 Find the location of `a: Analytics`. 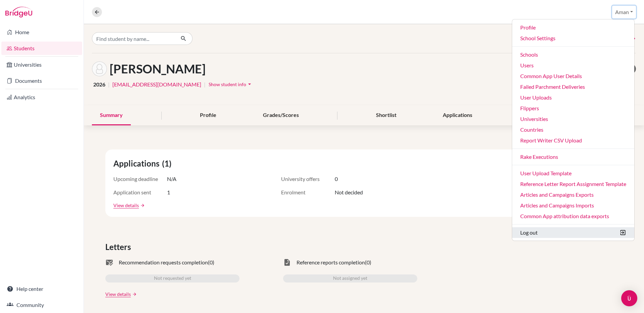

a: Analytics is located at coordinates (42, 97).